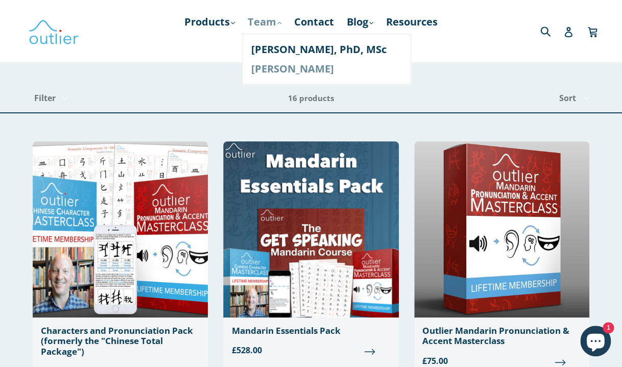 The height and width of the screenshot is (367, 622). I want to click on a: Course Login, so click(311, 40).